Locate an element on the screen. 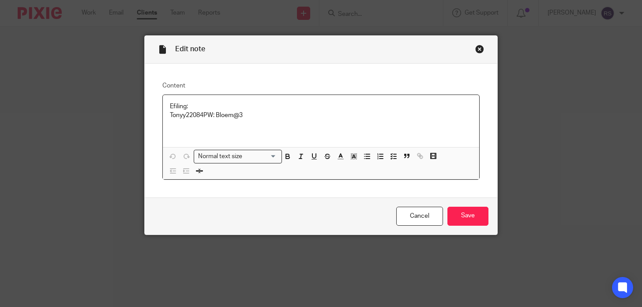 The height and width of the screenshot is (307, 642). input: Search for option is located at coordinates (261, 156).